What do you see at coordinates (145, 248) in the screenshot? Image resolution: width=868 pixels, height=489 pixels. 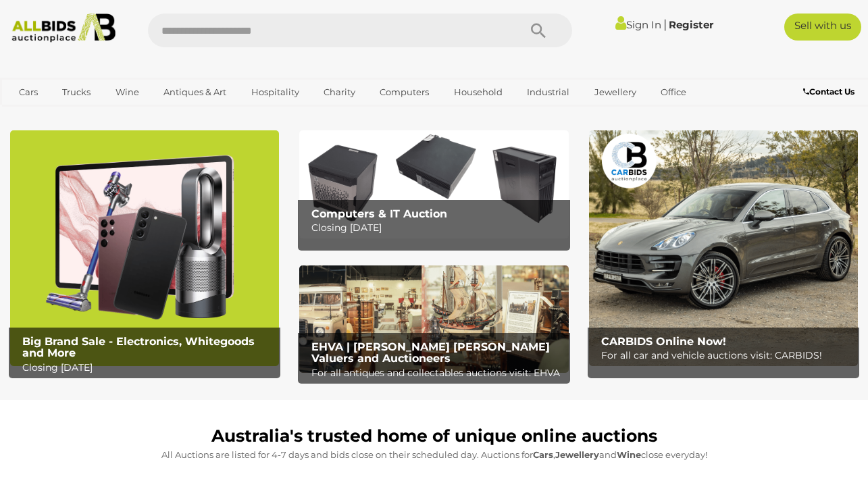 I see `img: Big Brand Sale - Electronics, Whitegoods and More` at bounding box center [145, 248].